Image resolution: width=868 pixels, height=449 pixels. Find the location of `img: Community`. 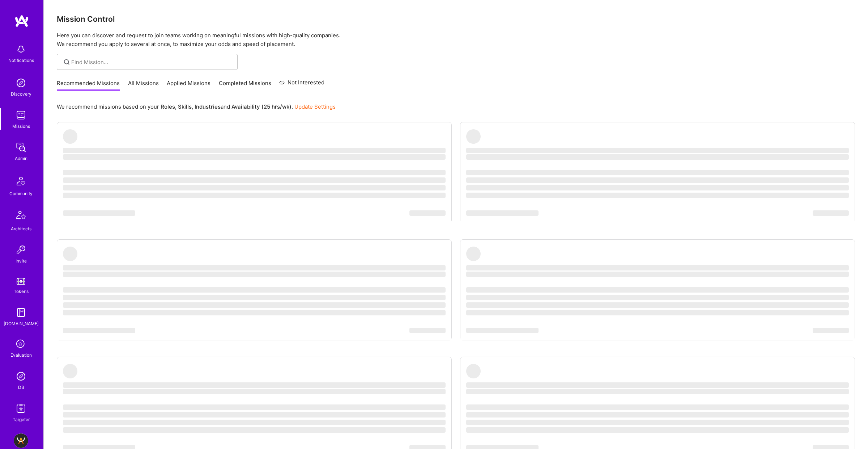

img: Community is located at coordinates (21, 181).